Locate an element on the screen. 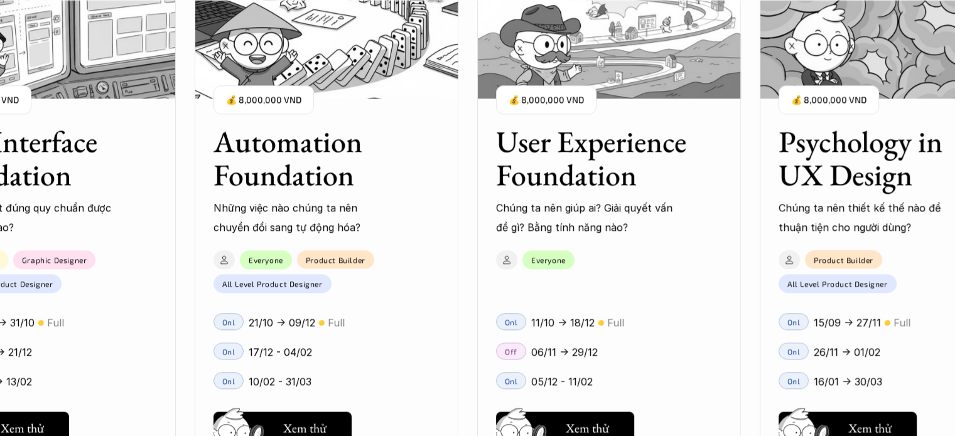 The width and height of the screenshot is (955, 436). p: 16/01 -> 30/03 is located at coordinates (848, 382).